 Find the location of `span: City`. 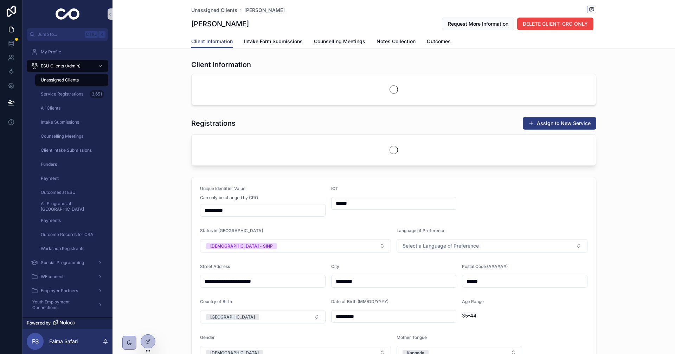

span: City is located at coordinates (335, 267).